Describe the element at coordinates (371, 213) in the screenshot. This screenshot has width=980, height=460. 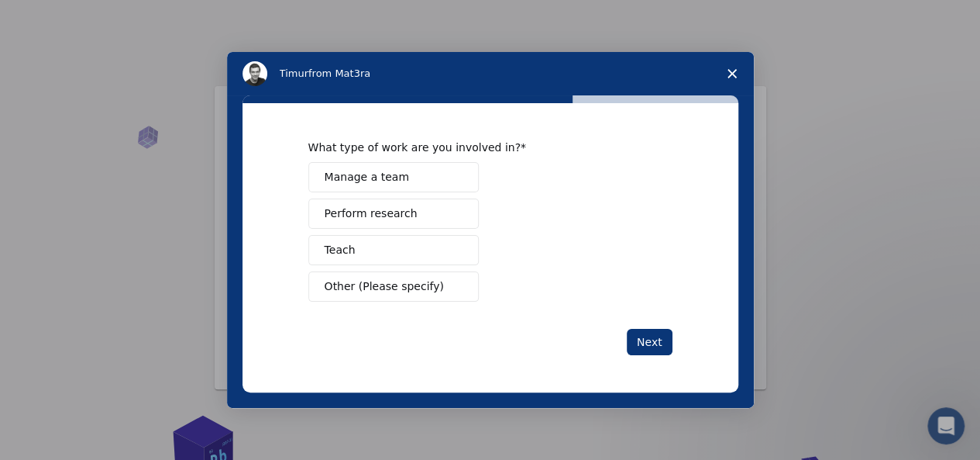
I see `span: Perform research` at that location.